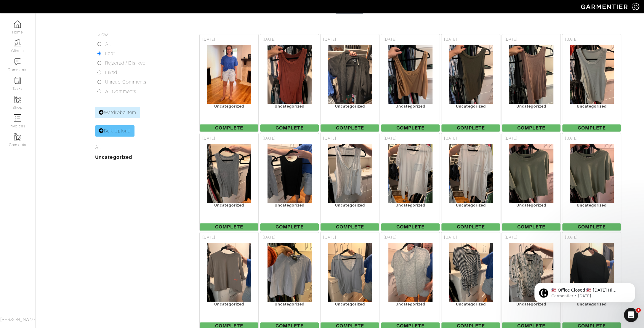 This screenshot has width=644, height=328. What do you see at coordinates (531, 272) in the screenshot?
I see `img: FWKpTSfzANEggtjhPrqf4Qjv` at bounding box center [531, 272].